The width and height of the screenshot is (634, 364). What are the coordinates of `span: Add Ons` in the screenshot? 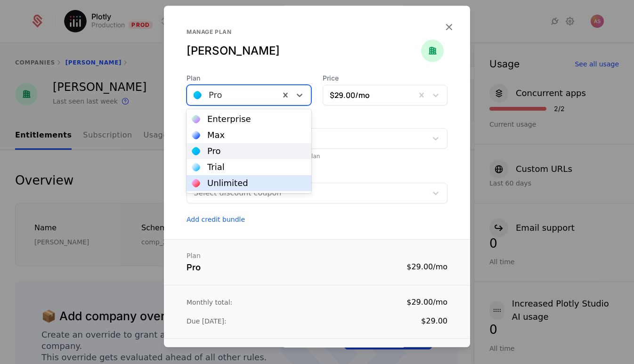 It's located at (317, 121).